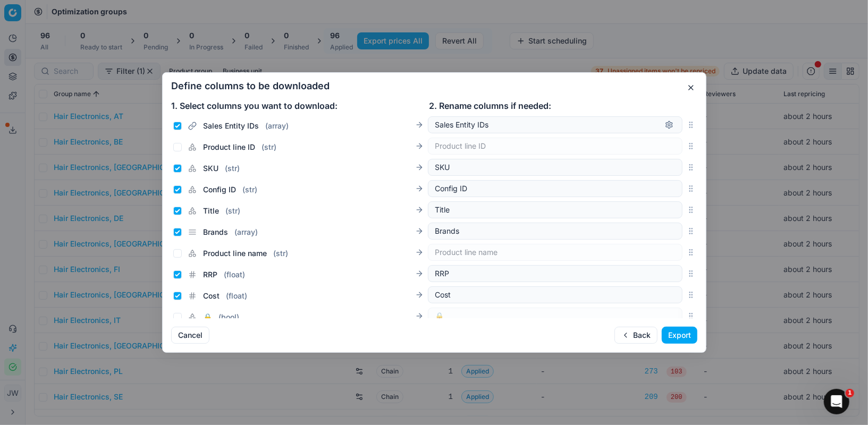 This screenshot has width=868, height=425. What do you see at coordinates (210, 275) in the screenshot?
I see `span: RRP` at bounding box center [210, 275].